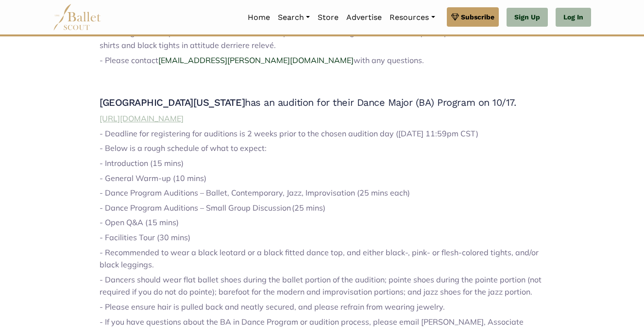  What do you see at coordinates (321, 286) in the screenshot?
I see `span: - Dancers should wear flat ballet shoes during the ballet portion of the audition; pointe shoes d...` at bounding box center [321, 286].